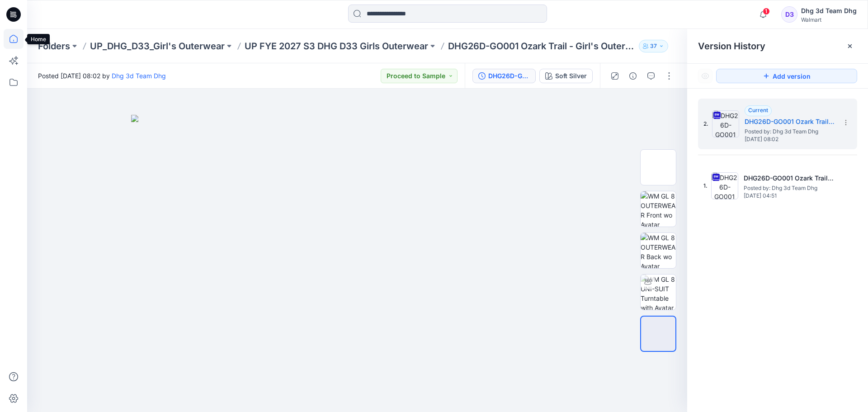 The height and width of the screenshot is (412, 868). Describe the element at coordinates (829, 11) in the screenshot. I see `div: Dhg 3d Team Dhg` at that location.